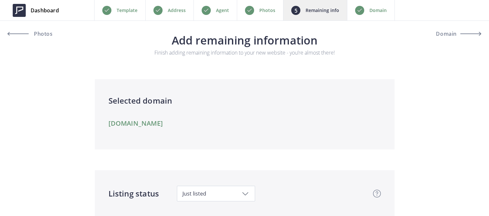 This screenshot has height=216, width=489. I want to click on p: Domain, so click(378, 10).